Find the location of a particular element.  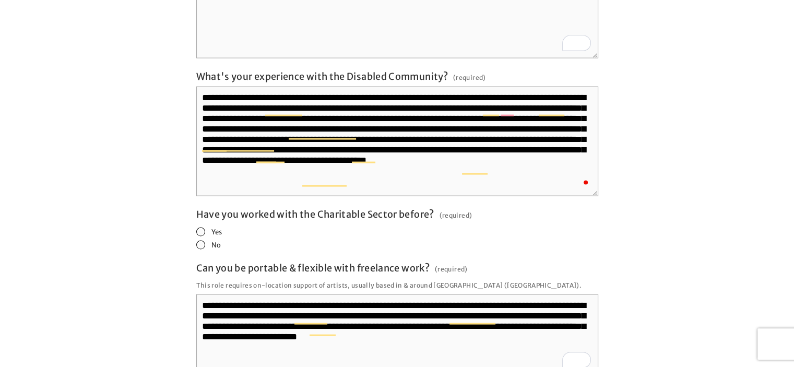

span: Have you worked with the Charitable Sector before? is located at coordinates (315, 214).